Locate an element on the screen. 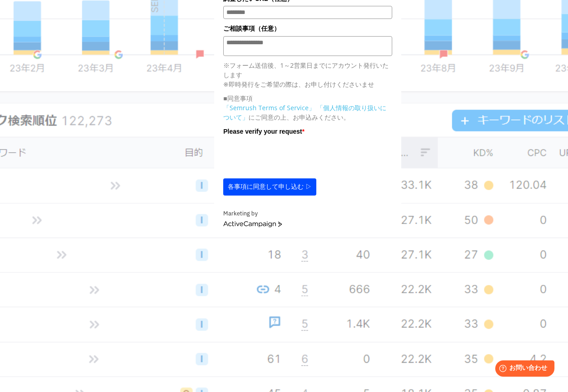  div: Marketing by is located at coordinates (308, 214).